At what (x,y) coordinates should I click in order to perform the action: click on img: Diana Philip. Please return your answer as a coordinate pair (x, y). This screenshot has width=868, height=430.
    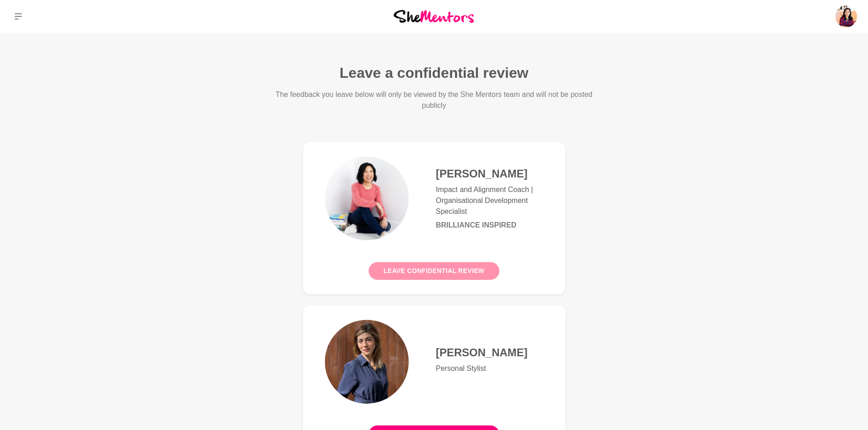
    Looking at the image, I should click on (846, 16).